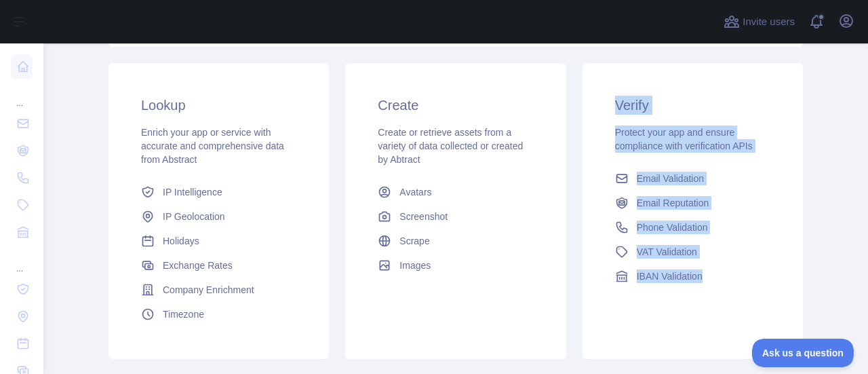 The height and width of the screenshot is (374, 868). Describe the element at coordinates (181, 241) in the screenshot. I see `span: Holidays` at that location.